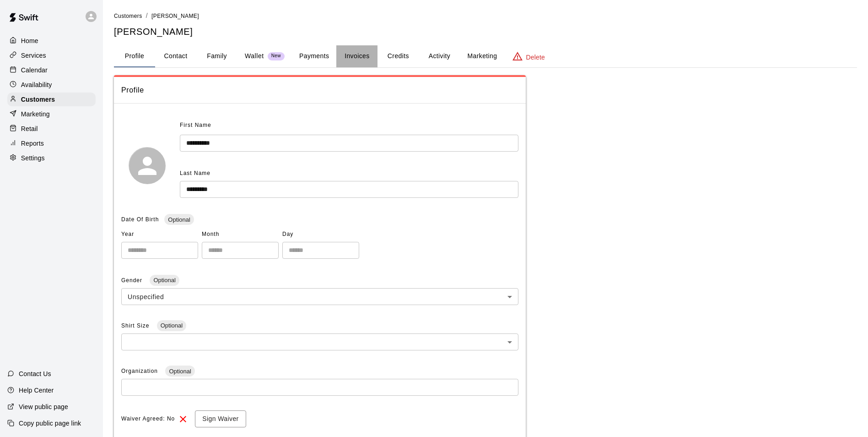 Image resolution: width=868 pixels, height=437 pixels. Describe the element at coordinates (276, 56) in the screenshot. I see `span: New` at that location.